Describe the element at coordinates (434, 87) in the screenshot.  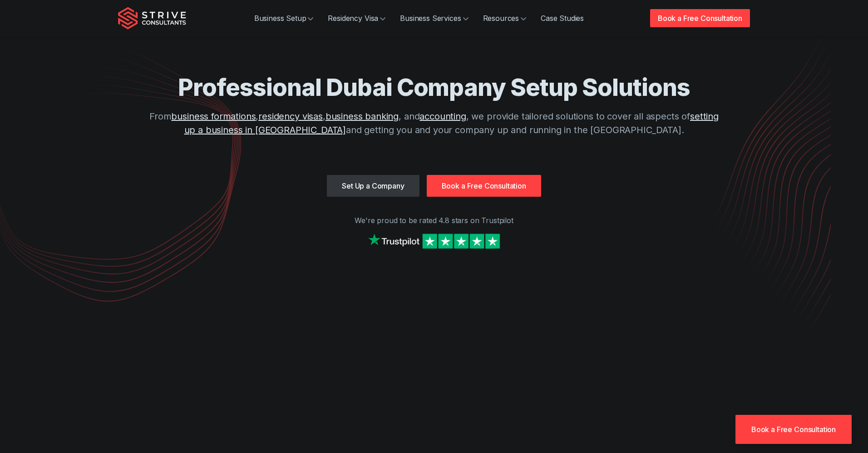
I see `h1: Professional Dubai Company Setup Solutions` at that location.